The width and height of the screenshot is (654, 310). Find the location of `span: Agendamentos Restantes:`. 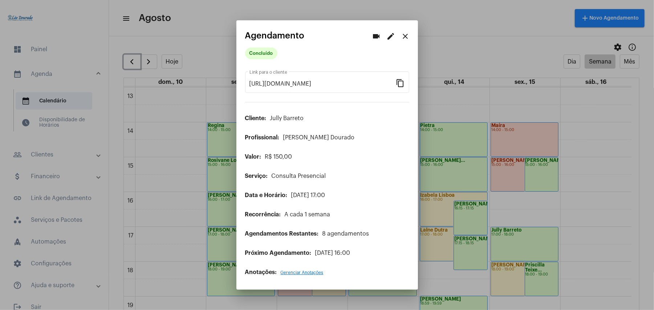

span: Agendamentos Restantes: is located at coordinates (282, 234).